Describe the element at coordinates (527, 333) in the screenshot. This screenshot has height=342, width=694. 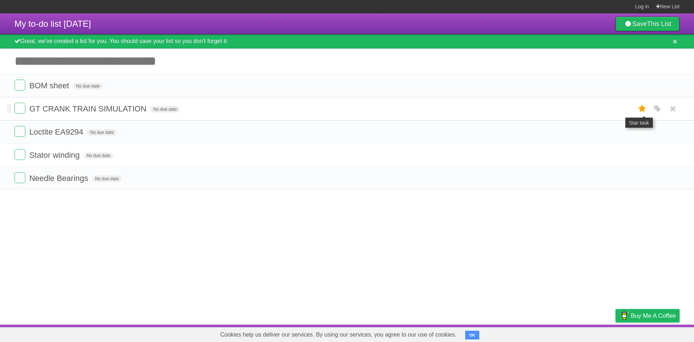
I see `a: About` at that location.